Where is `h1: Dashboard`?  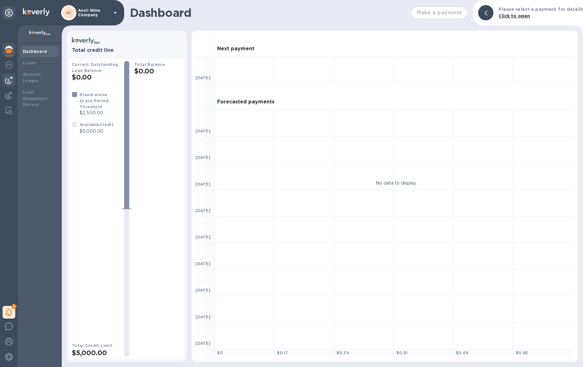
h1: Dashboard is located at coordinates (269, 13).